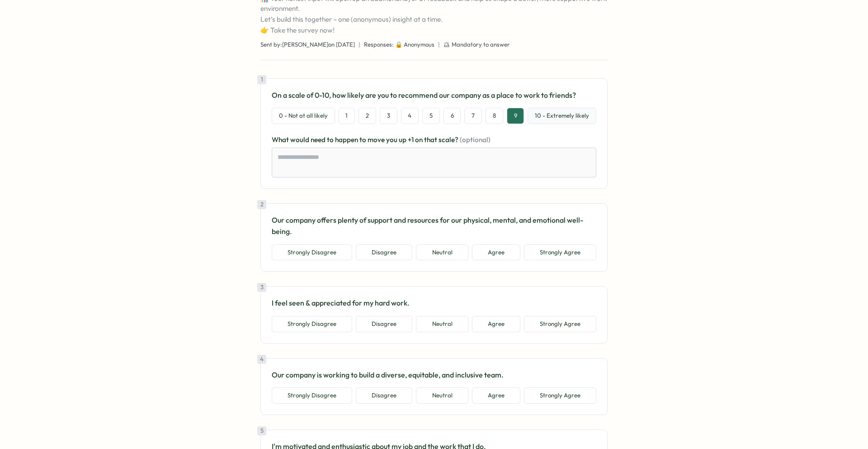  Describe the element at coordinates (434, 374) in the screenshot. I see `p: Our company is working to build a diverse, equitable, and inclusive team.` at that location.